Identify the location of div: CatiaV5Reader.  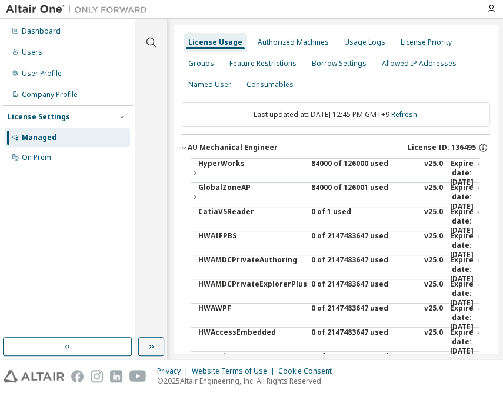
(251, 221).